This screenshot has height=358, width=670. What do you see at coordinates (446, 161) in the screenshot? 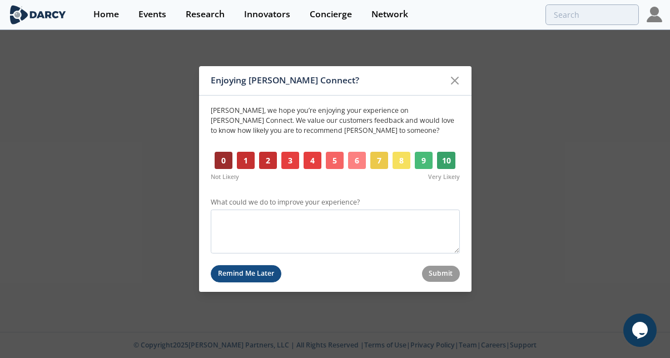
I see `button: 10` at bounding box center [446, 161].